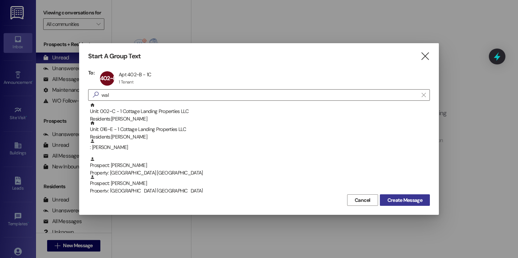 This screenshot has height=258, width=518. Describe the element at coordinates (260, 113) in the screenshot. I see `div: Unit: 002~C - 1 Cottage Landing Properties LLC` at that location.